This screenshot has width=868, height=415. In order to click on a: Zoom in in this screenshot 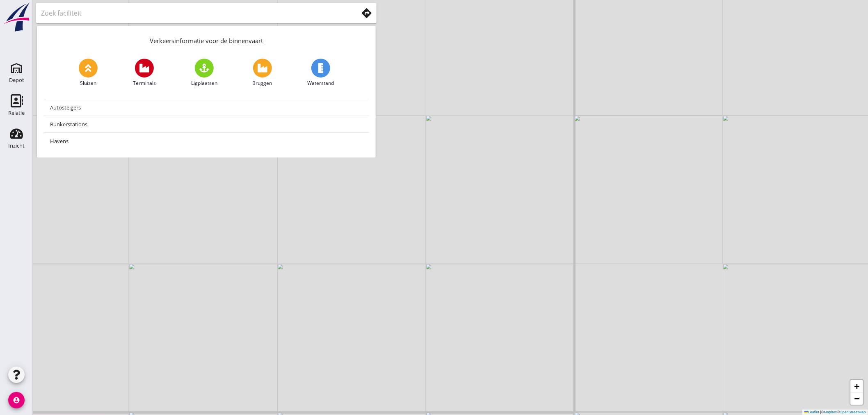, I will do `click(857, 387)`.